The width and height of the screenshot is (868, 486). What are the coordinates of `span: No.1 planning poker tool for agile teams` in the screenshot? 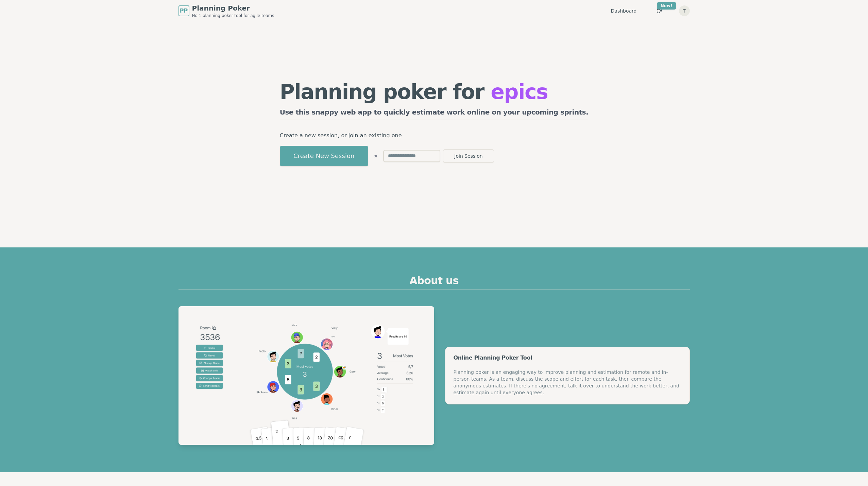 It's located at (233, 16).